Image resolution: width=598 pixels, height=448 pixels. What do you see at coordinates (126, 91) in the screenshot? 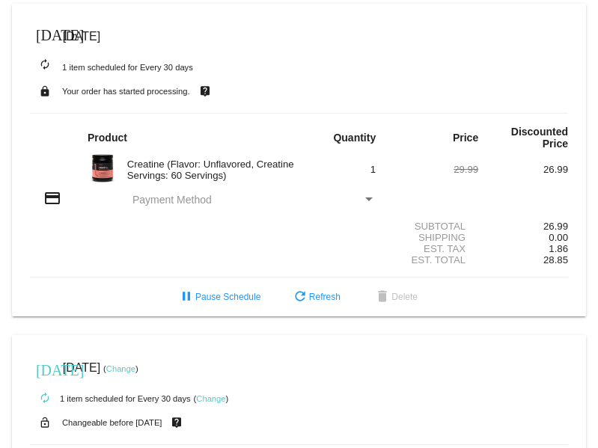
I see `small: Your order has started processing.` at bounding box center [126, 91].